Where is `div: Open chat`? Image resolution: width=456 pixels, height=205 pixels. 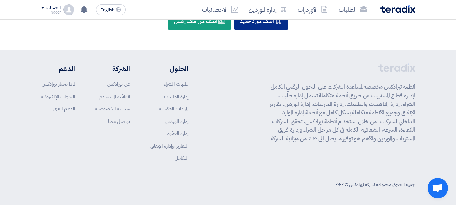 div: Open chat is located at coordinates (438, 188).